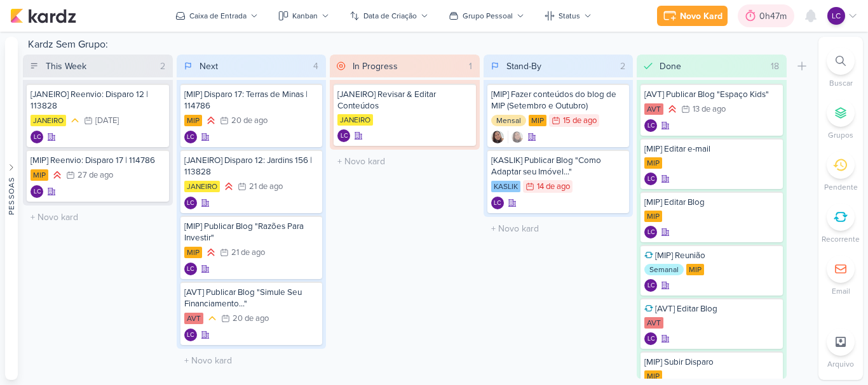 This screenshot has width=868, height=385. I want to click on div: Kardz Sem Grupo:, so click(418, 46).